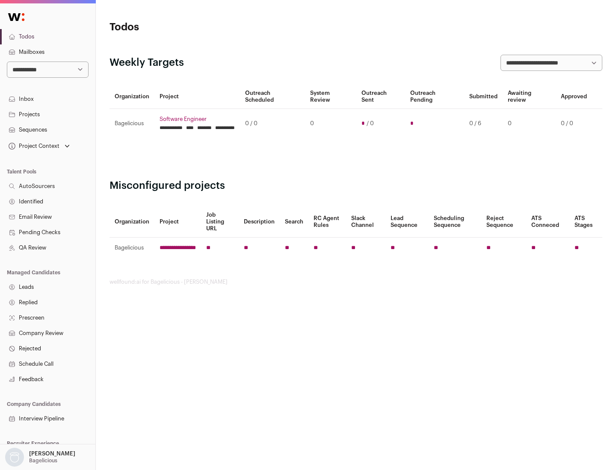  I want to click on th: Lead Sequence, so click(407, 222).